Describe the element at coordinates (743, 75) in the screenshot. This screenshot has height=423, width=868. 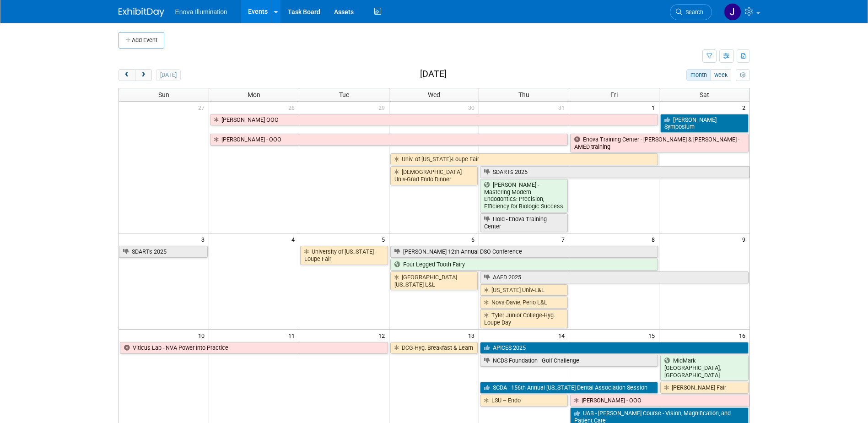
I see `button: myCustomButton` at that location.